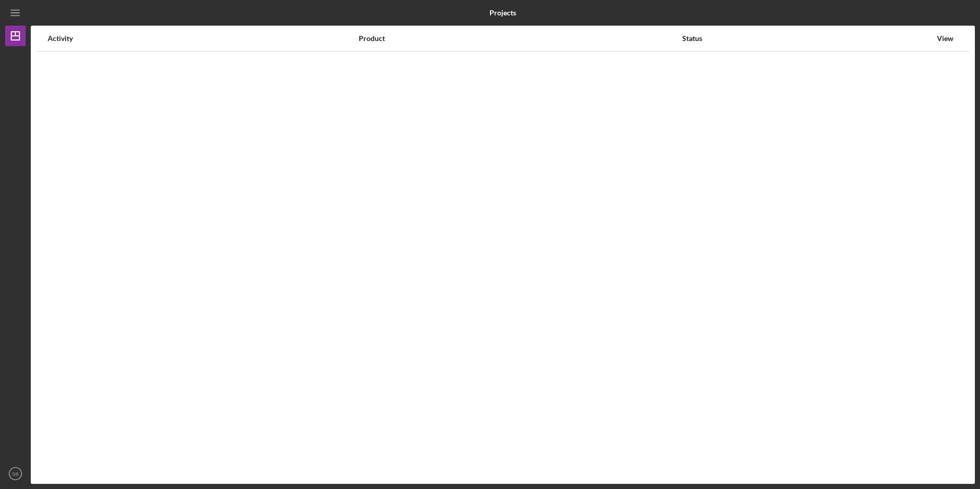 This screenshot has width=980, height=489. What do you see at coordinates (503, 13) in the screenshot?
I see `b: Projects` at bounding box center [503, 13].